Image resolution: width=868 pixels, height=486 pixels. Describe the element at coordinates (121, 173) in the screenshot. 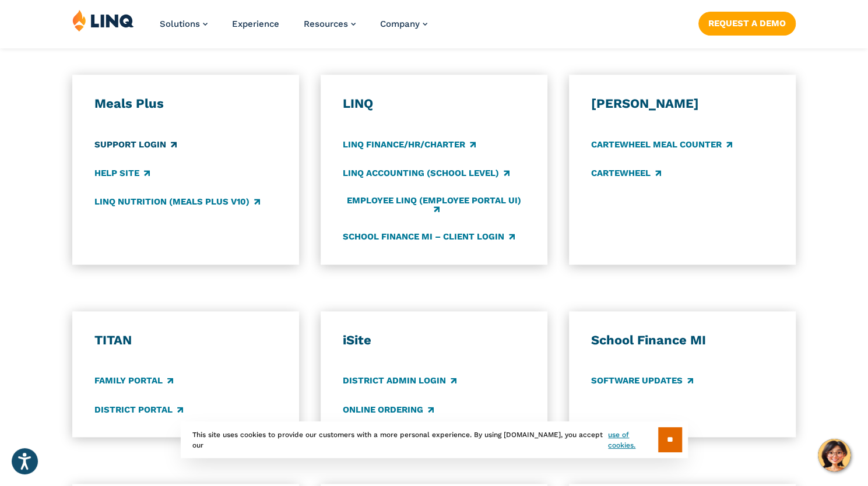

I see `a: Help Site` at that location.